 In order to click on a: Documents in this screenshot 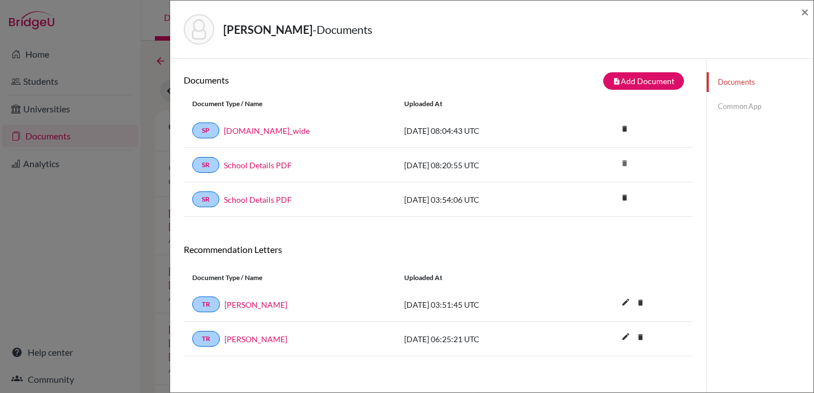, I will do `click(760, 82)`.